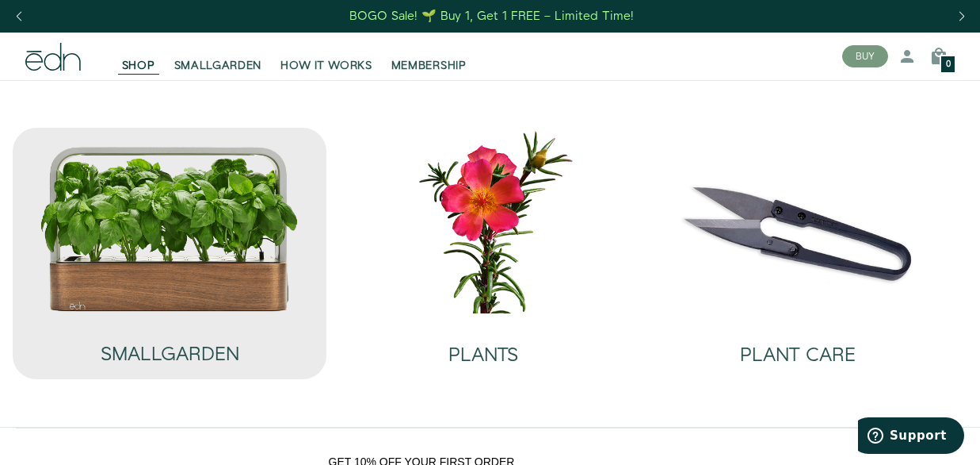 The height and width of the screenshot is (465, 980). What do you see at coordinates (483, 345) in the screenshot?
I see `a: PLANTS` at bounding box center [483, 345].